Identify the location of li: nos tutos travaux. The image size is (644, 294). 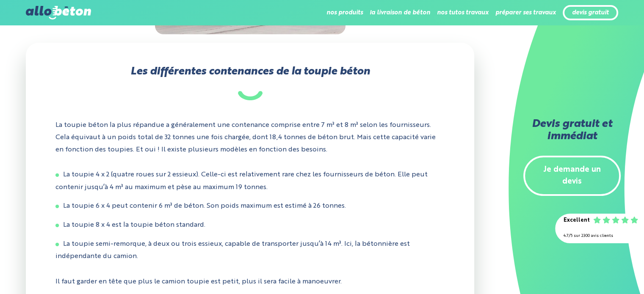
(463, 13).